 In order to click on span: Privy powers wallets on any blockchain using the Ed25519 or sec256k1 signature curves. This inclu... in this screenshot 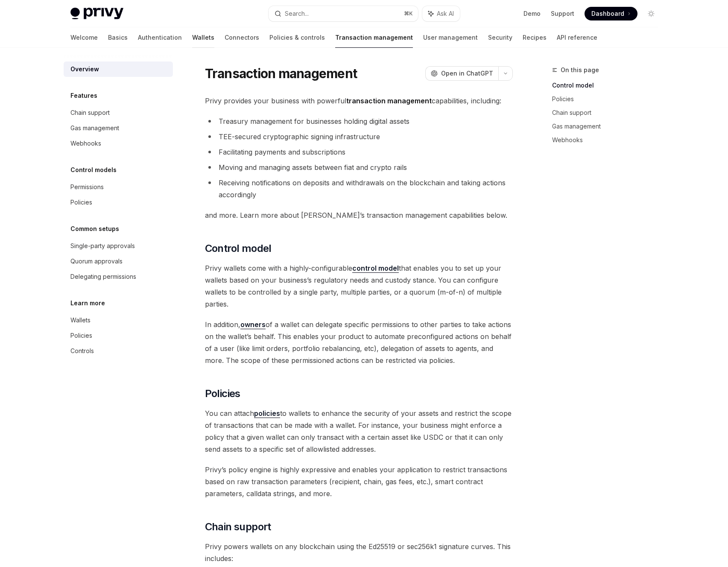, I will do `click(359, 552)`.